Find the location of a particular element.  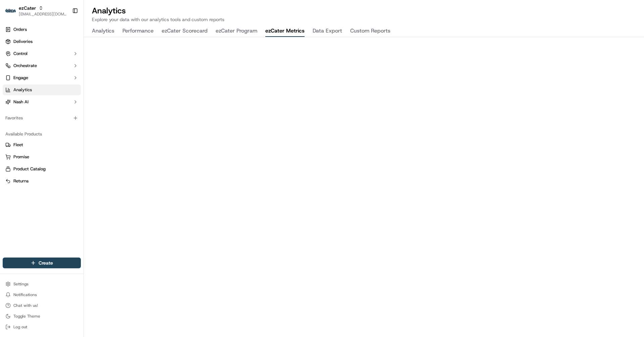

span: Control is located at coordinates (20, 54).